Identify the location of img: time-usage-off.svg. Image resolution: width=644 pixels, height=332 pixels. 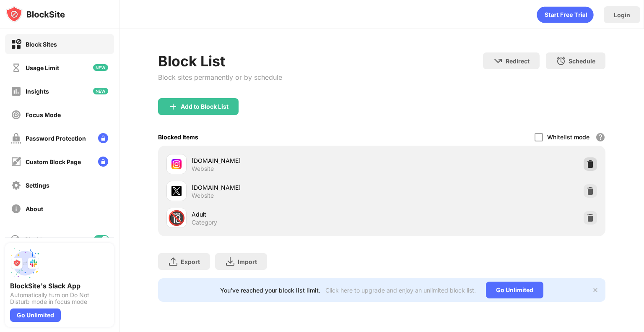
(16, 68).